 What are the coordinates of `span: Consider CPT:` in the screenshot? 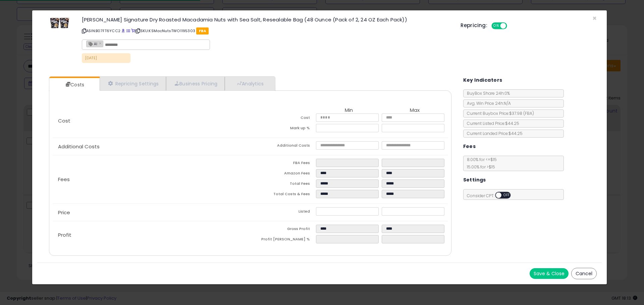 It's located at (491, 196).